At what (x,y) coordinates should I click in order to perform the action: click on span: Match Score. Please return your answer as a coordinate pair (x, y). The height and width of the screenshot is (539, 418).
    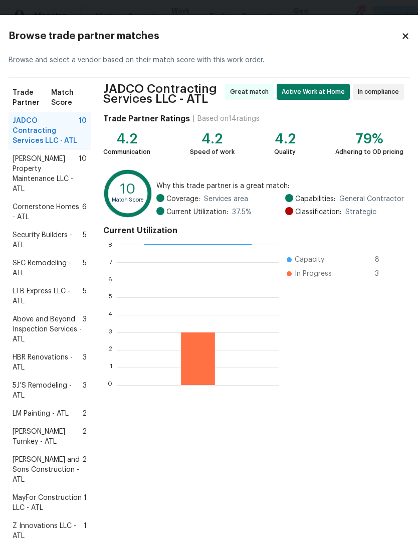
    Looking at the image, I should click on (69, 98).